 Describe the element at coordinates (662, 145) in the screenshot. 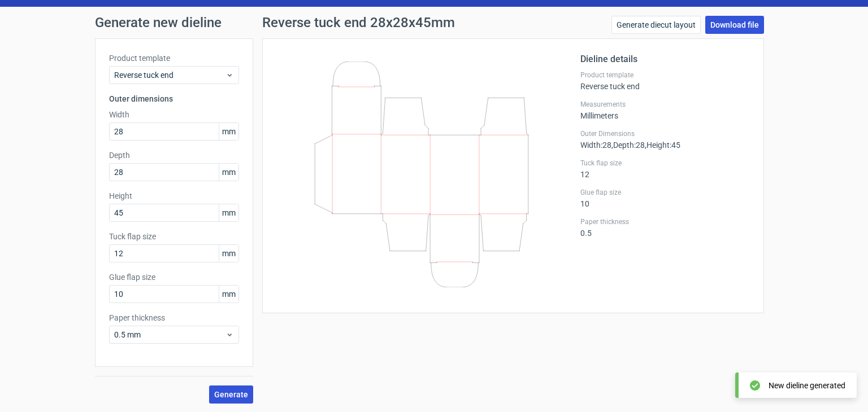

I see `span: , Height : 45` at that location.